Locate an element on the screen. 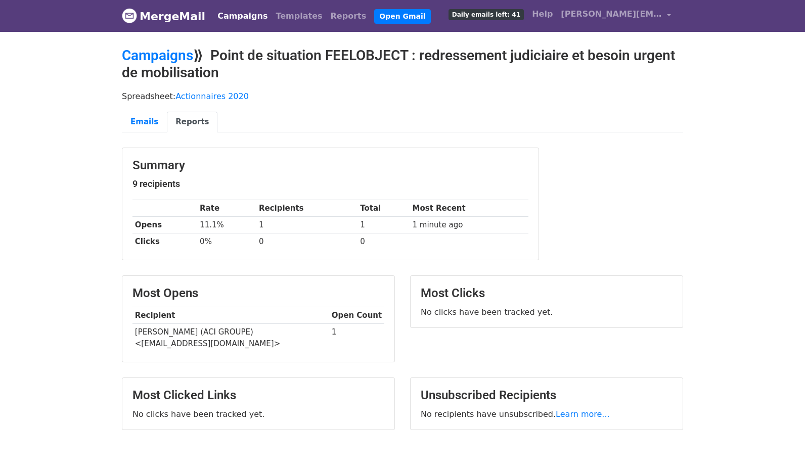  a: Open Gmail is located at coordinates (402, 16).